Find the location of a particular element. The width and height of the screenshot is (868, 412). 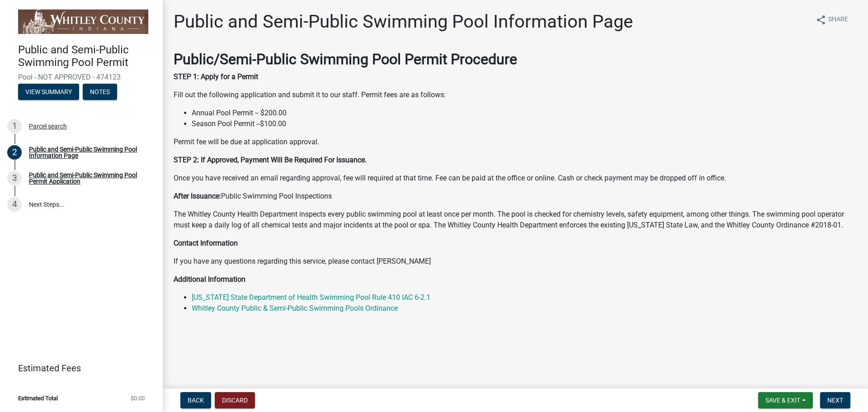

div: Public and Semi-Public Swimming Pool Permit Application is located at coordinates (88, 178).